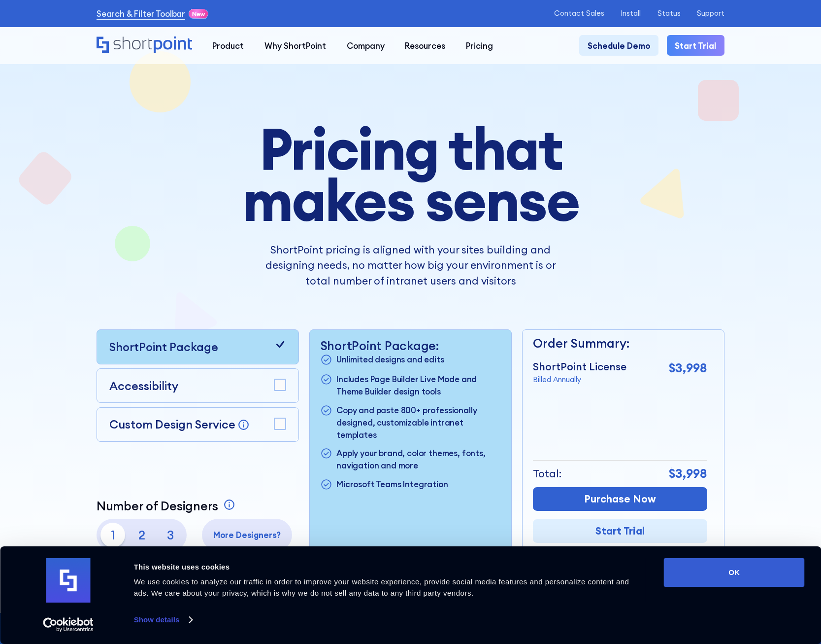 Image resolution: width=821 pixels, height=644 pixels. I want to click on button: OK, so click(734, 573).